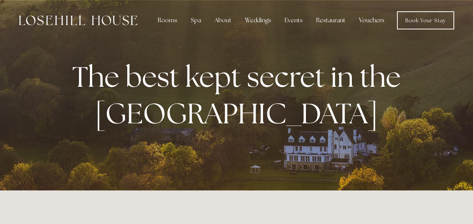 This screenshot has width=473, height=224. Describe the element at coordinates (426, 20) in the screenshot. I see `a: Book Your Stay` at that location.